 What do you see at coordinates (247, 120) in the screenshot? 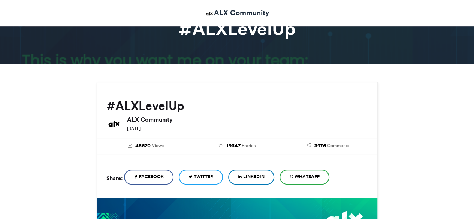
I see `h6: ALX Community` at bounding box center [247, 120].